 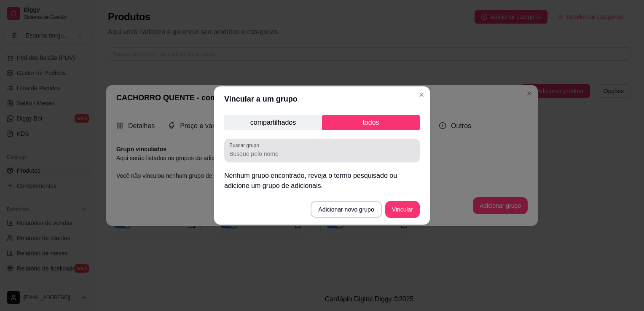 I want to click on button: Vincular, so click(x=402, y=210).